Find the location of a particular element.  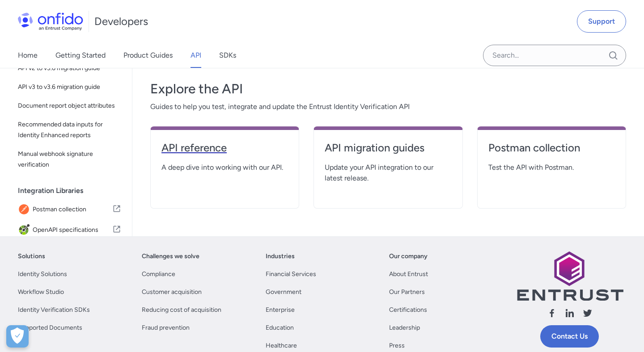

span: OpenAPI specifications is located at coordinates (73, 231).